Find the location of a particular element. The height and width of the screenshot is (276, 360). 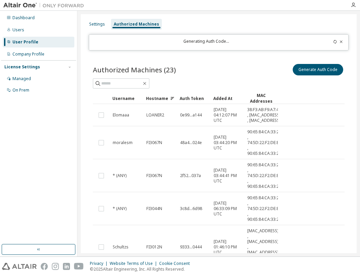

button: Generate Auth Code is located at coordinates (318, 70).